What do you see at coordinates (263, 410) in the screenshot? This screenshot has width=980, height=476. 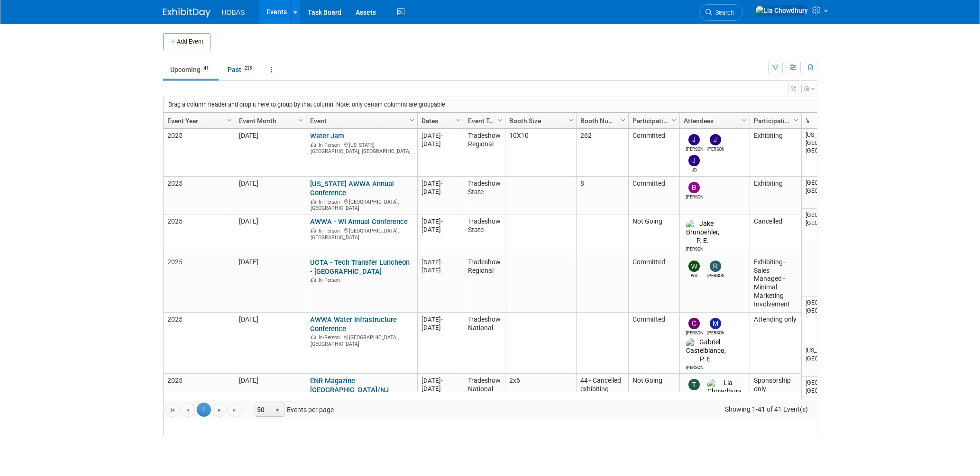 I see `span: 50` at bounding box center [263, 410].